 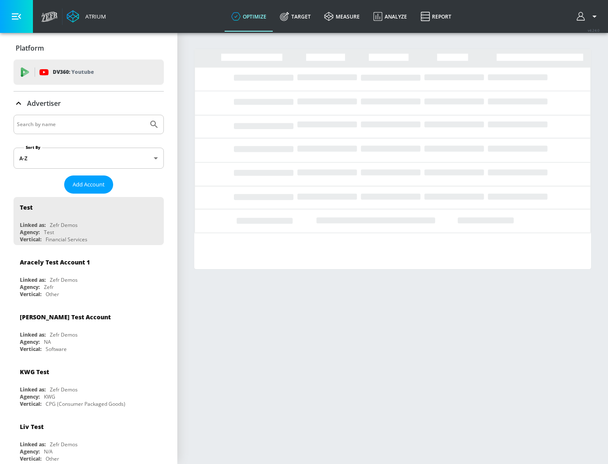 I want to click on p: Advertiser, so click(x=44, y=103).